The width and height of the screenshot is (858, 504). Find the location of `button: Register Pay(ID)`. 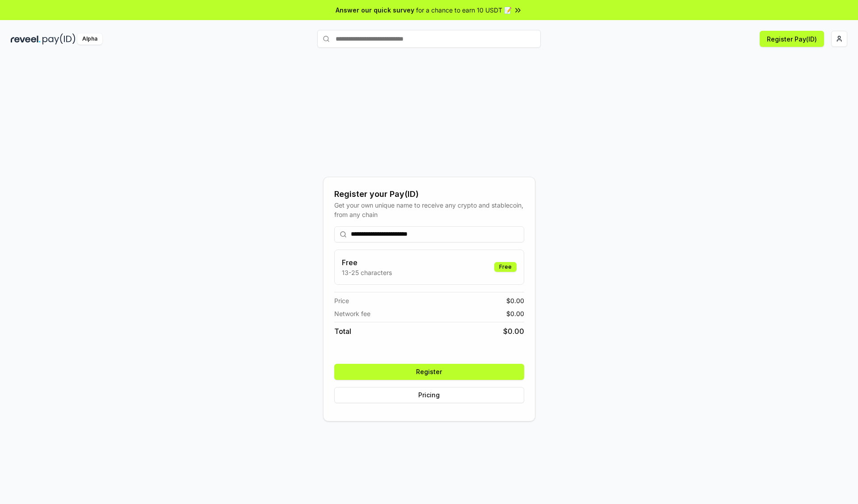

button: Register Pay(ID) is located at coordinates (792, 39).